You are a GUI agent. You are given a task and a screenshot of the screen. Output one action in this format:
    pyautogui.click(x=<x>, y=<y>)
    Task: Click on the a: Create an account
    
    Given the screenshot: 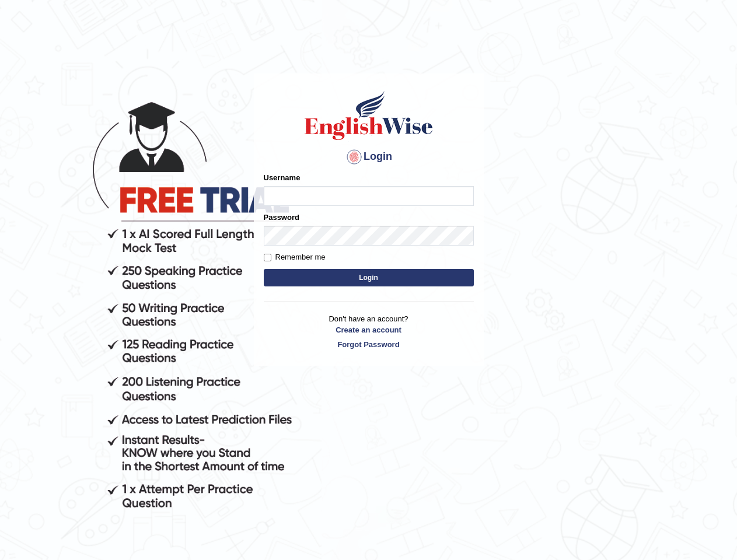 What is the action you would take?
    pyautogui.click(x=368, y=330)
    